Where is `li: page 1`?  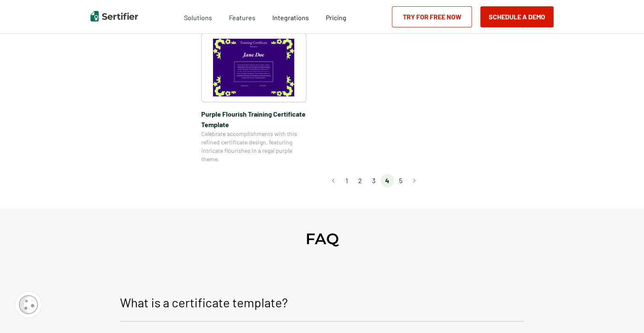 li: page 1 is located at coordinates (347, 181).